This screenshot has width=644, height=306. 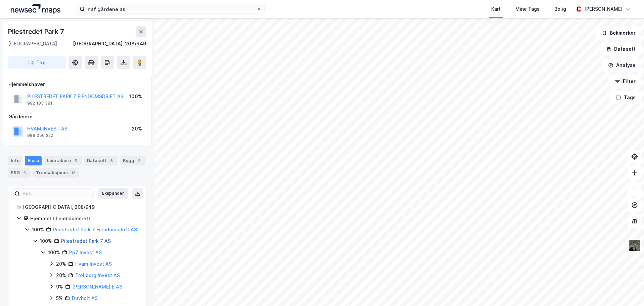 I want to click on input: Søk på adresse, matrikkel, gårdeiere, leietakere eller personer, so click(x=171, y=9).